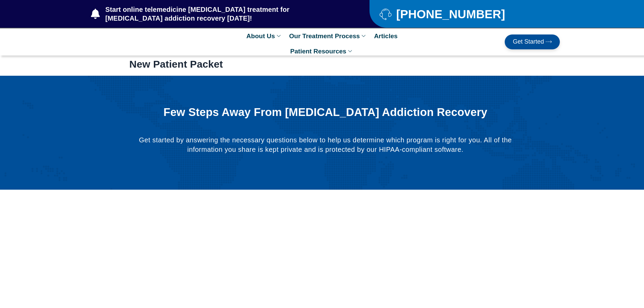 Image resolution: width=644 pixels, height=308 pixels. Describe the element at coordinates (328, 36) in the screenshot. I see `a: Our Treatment Process` at that location.